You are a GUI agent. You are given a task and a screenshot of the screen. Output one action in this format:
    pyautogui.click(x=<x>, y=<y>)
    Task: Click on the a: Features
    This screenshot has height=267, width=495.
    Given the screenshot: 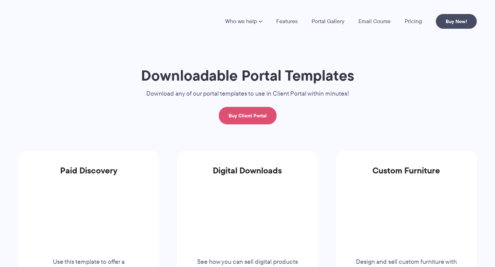 What is the action you would take?
    pyautogui.click(x=287, y=21)
    